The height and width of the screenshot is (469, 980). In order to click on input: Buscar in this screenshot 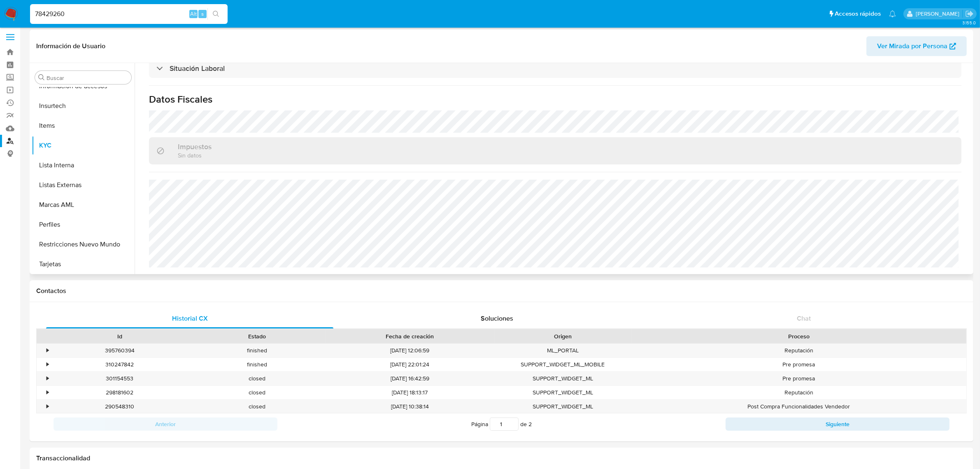, I will do `click(87, 78)`.